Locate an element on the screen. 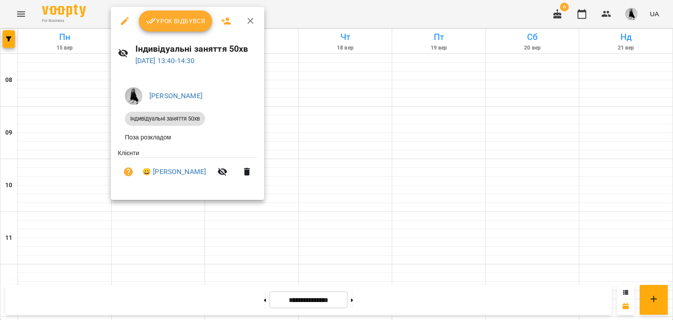 This screenshot has width=673, height=320. span: Урок відбувся is located at coordinates (176, 21).